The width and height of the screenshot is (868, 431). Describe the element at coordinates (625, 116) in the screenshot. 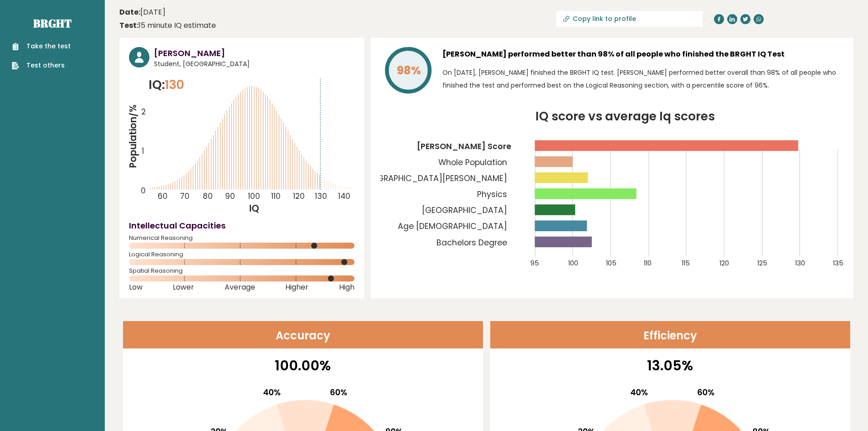

I see `tspan: IQ score vs average Iq scores` at that location.